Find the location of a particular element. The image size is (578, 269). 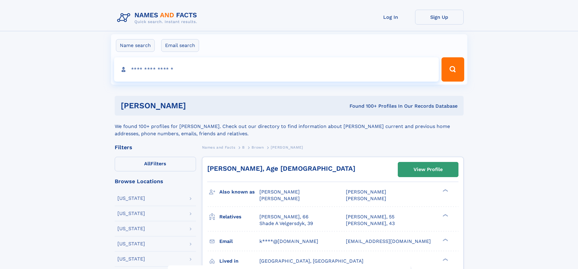

div: View Profile is located at coordinates (428, 170).